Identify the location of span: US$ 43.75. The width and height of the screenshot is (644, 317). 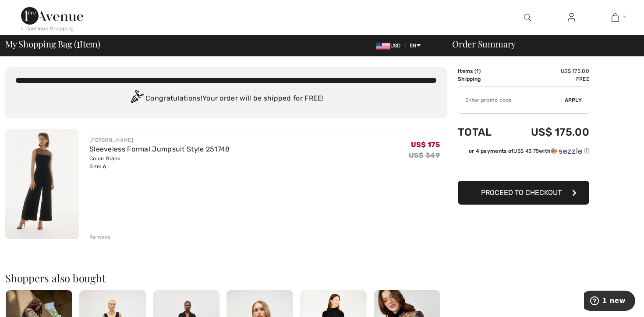
(526, 151).